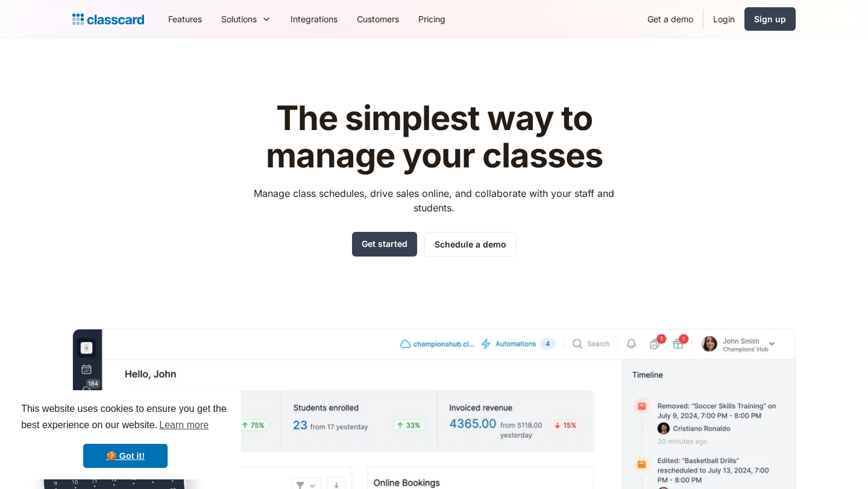 Image resolution: width=868 pixels, height=489 pixels. I want to click on a: Login, so click(724, 19).